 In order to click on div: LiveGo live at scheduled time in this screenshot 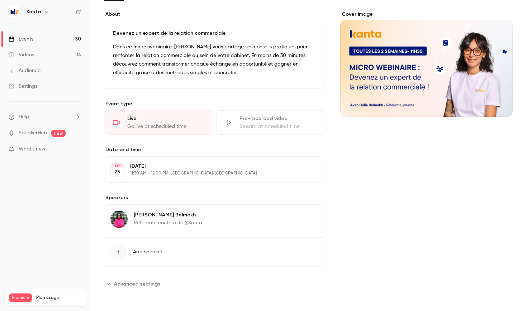, I will do `click(158, 123)`.